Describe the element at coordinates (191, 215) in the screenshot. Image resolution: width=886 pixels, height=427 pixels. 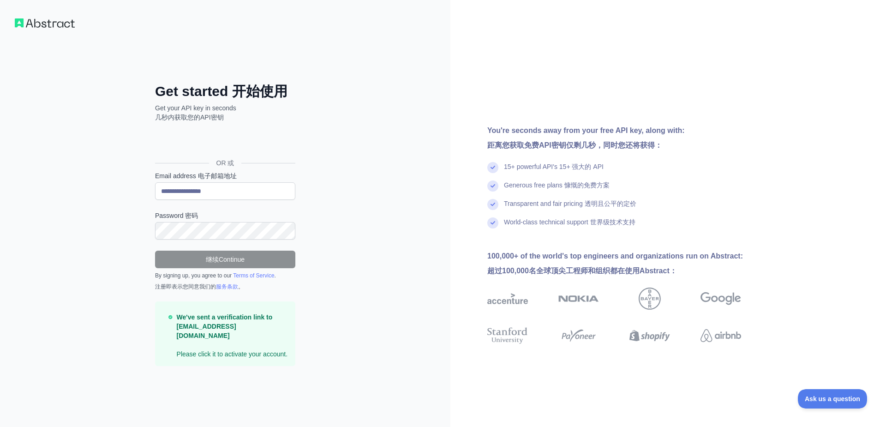
I see `span: 密码` at that location.